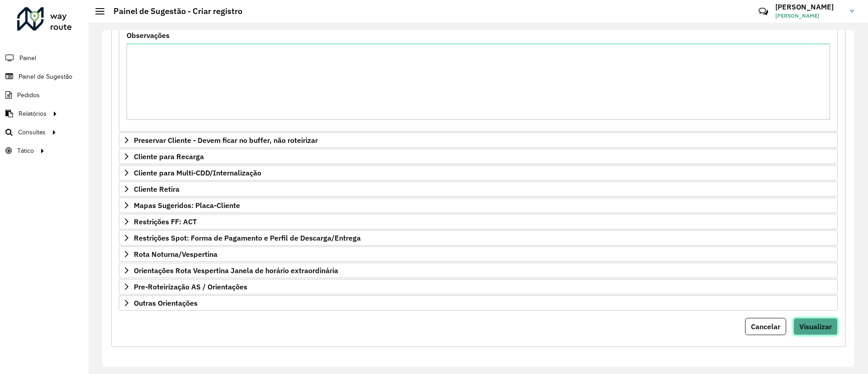  Describe the element at coordinates (236, 270) in the screenshot. I see `span: Orientações Rota Vespertina Janela de horário extraordinária` at that location.